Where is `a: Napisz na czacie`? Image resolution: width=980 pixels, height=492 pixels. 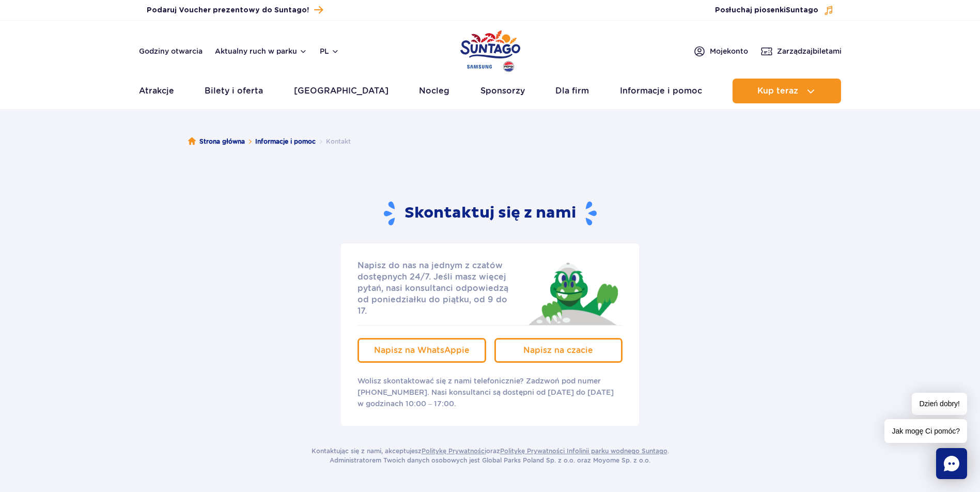
a: Napisz na czacie is located at coordinates (559, 351).